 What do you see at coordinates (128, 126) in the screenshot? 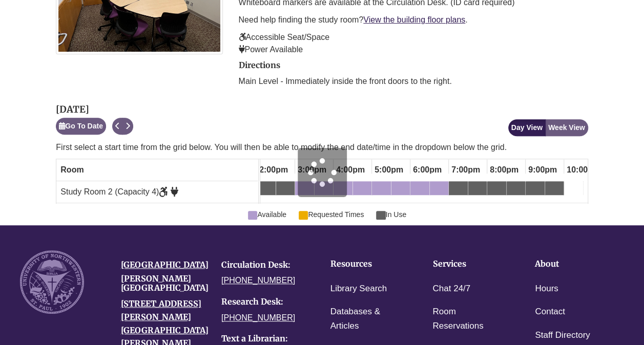
I see `button: Next` at bounding box center [128, 126].